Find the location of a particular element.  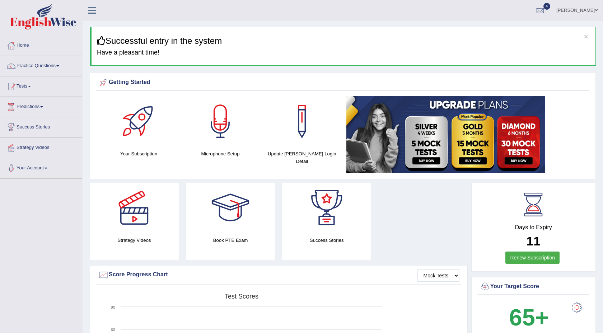

a: Renew Subscription is located at coordinates (533, 258).